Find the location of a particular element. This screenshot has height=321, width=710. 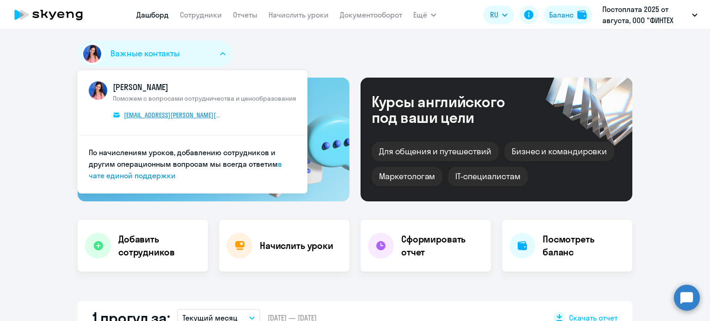

a: Сотрудники is located at coordinates (201, 15).